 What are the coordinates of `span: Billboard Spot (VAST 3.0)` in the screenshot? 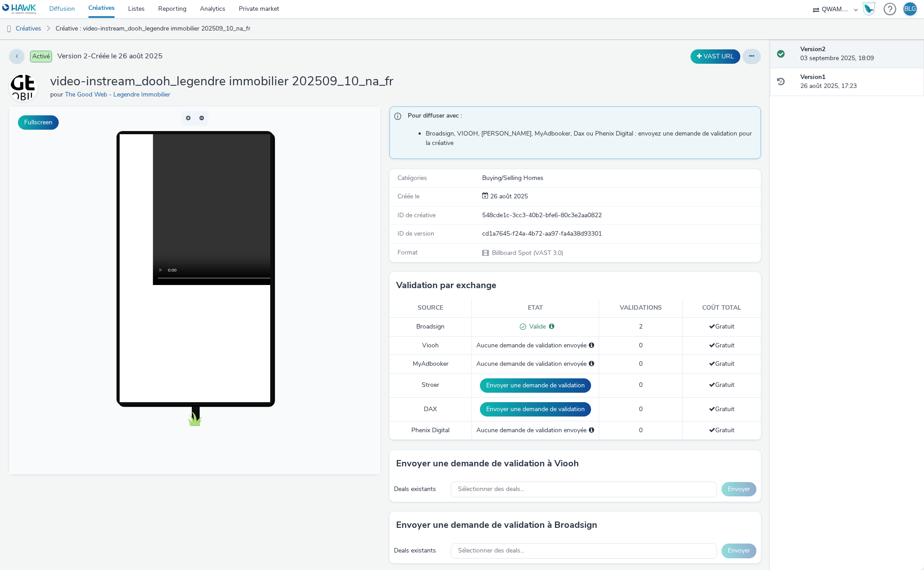 It's located at (527, 252).